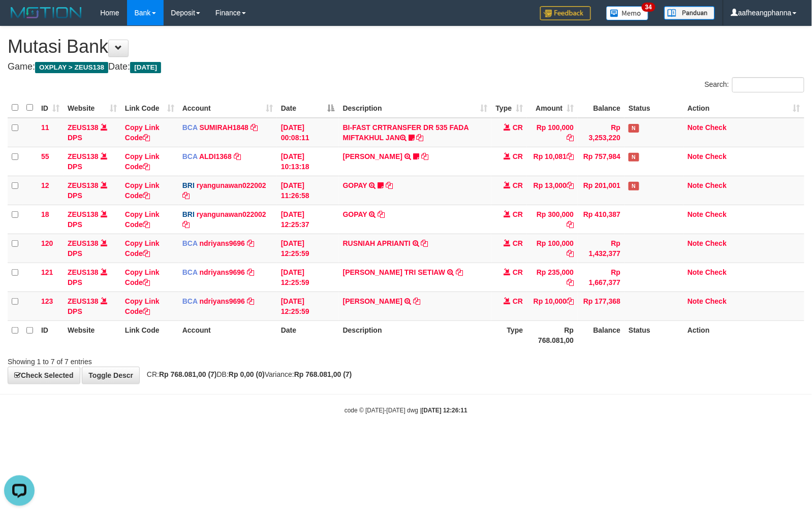 The width and height of the screenshot is (812, 514). Describe the element at coordinates (425, 157) in the screenshot. I see `a: Copy FERLANDA EFRILIDIT to clipboard` at that location.